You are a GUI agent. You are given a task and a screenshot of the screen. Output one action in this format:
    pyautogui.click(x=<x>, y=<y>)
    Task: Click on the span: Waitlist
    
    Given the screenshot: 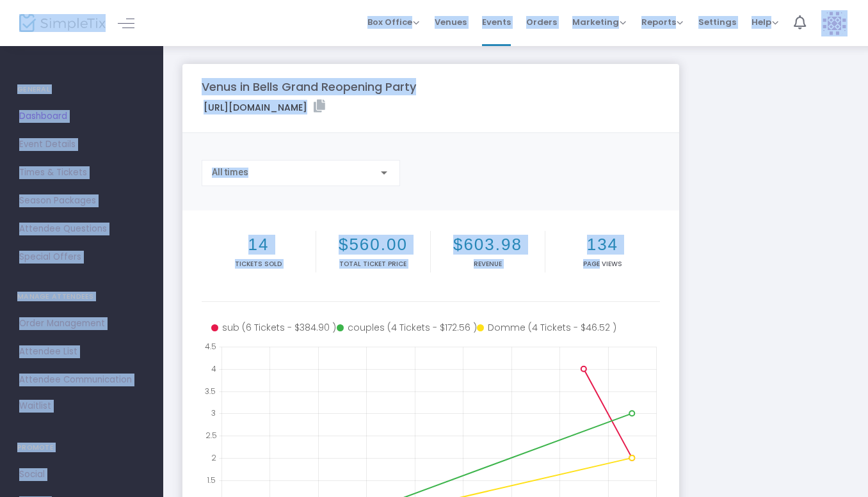 What is the action you would take?
    pyautogui.click(x=35, y=406)
    